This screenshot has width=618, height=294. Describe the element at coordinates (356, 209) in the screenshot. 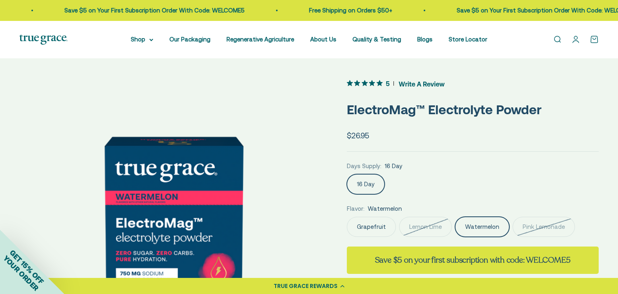

I see `legend: Flavor:` at that location.